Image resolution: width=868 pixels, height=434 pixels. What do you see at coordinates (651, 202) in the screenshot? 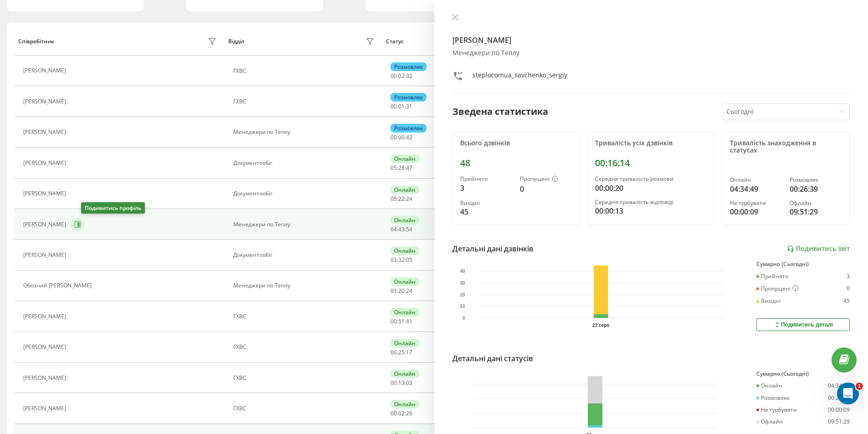
I see `div: Середня тривалість відповіді` at bounding box center [651, 202].